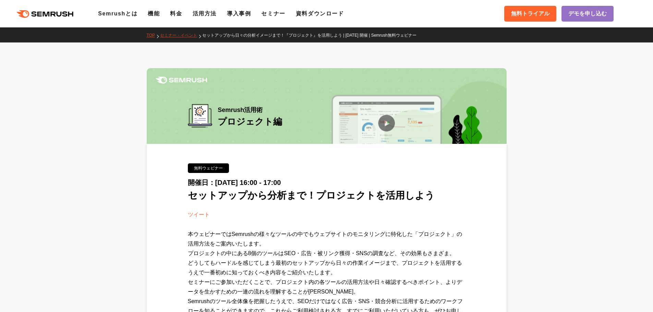 The image size is (653, 312). I want to click on a: セミナー・イベント, so click(181, 35).